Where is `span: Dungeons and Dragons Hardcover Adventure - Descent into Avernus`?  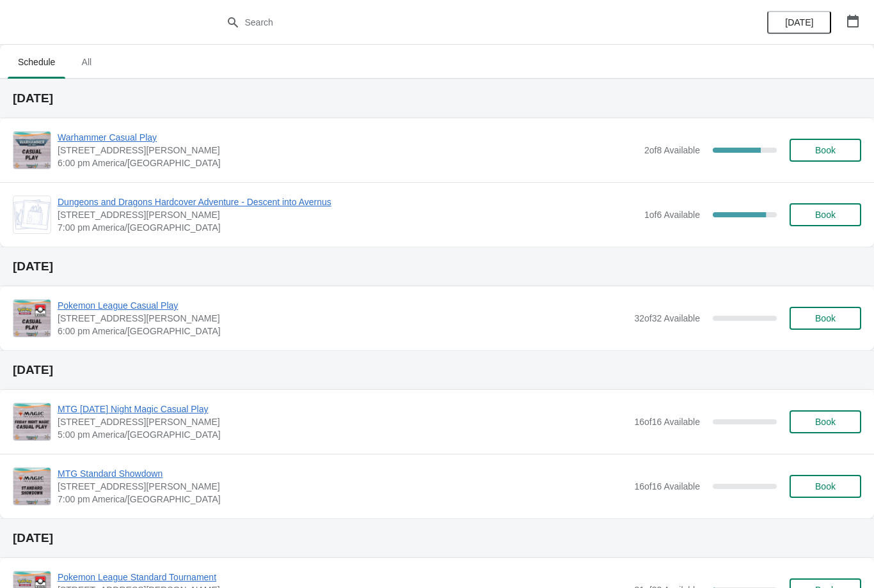
span: Dungeons and Dragons Hardcover Adventure - Descent into Avernus is located at coordinates (348, 202).